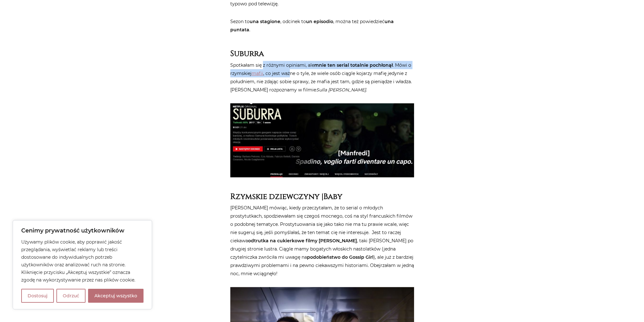 This screenshot has height=322, width=644. What do you see at coordinates (322, 26) in the screenshot?
I see `p: Sezon to , odcinek to , można też powiedzieć .` at bounding box center [322, 26].